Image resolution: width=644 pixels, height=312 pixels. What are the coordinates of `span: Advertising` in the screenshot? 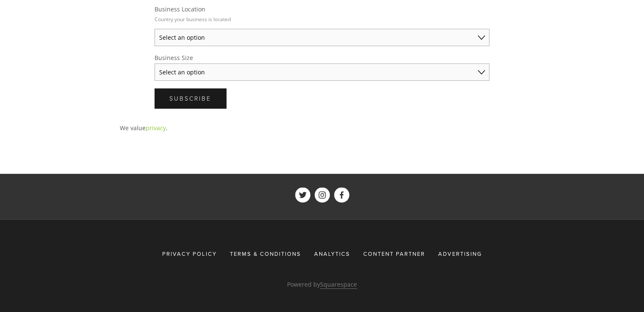 It's located at (460, 254).